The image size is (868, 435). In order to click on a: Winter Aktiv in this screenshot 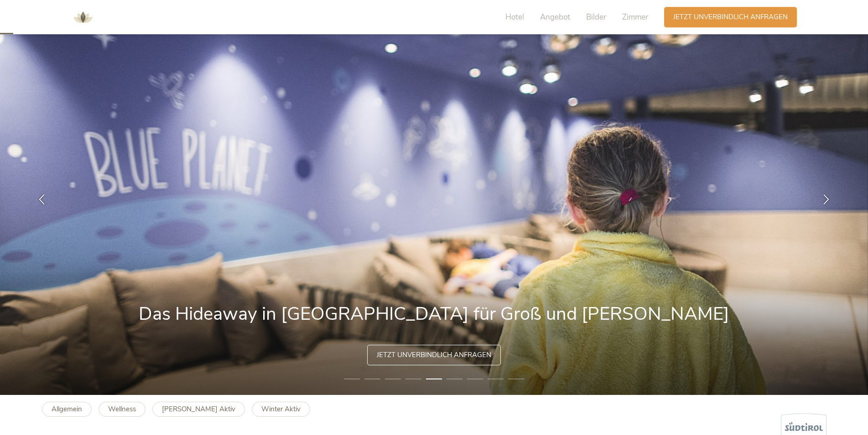, I will do `click(281, 410)`.